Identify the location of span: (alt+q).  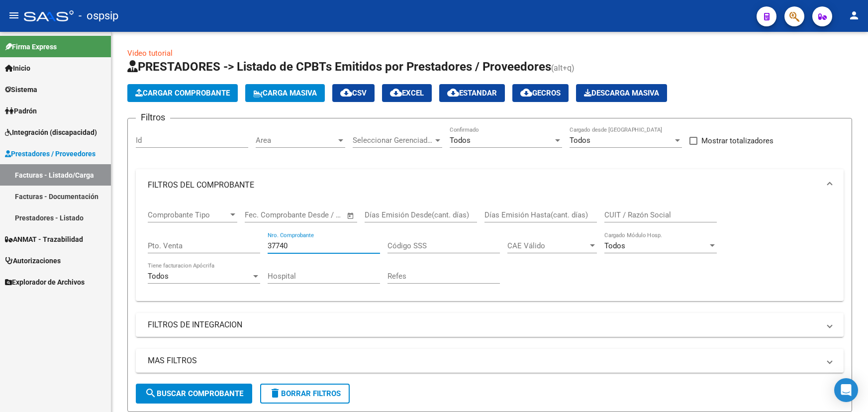
(563, 68).